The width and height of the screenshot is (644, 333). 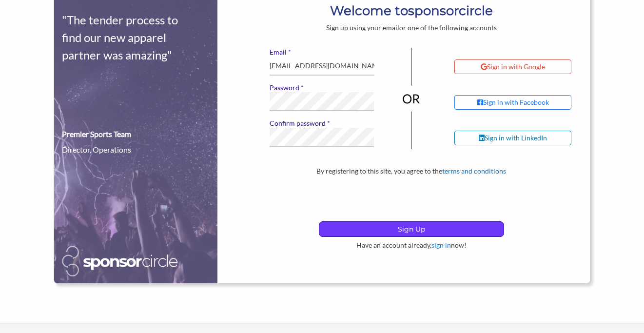 I want to click on div: Premier Sports Team, so click(x=97, y=134).